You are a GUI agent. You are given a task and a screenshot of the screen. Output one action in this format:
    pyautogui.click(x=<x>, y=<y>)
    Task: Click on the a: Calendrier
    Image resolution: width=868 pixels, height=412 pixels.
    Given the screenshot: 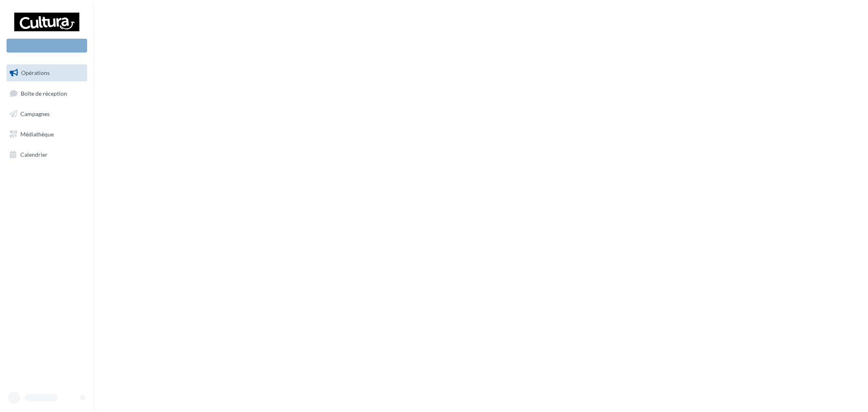 What is the action you would take?
    pyautogui.click(x=47, y=155)
    